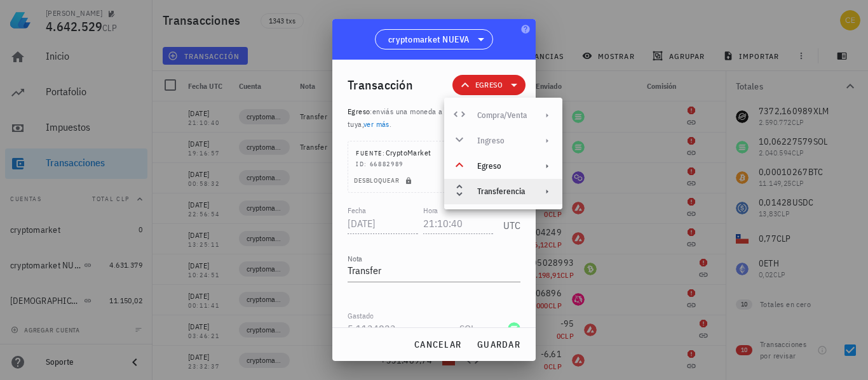  I want to click on label: Fecha, so click(356, 210).